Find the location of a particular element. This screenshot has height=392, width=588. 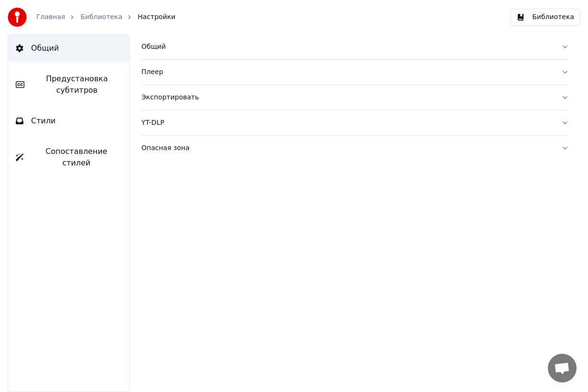

button: Предустановка субтитров is located at coordinates (69, 84).